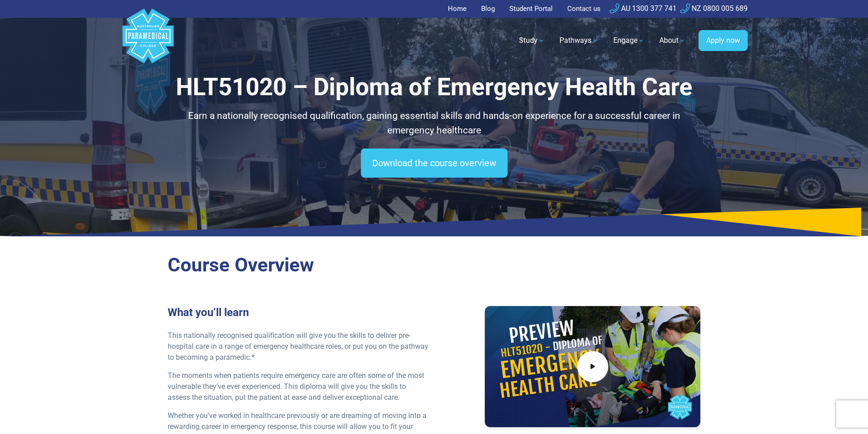  I want to click on h2: Course Overview, so click(434, 265).